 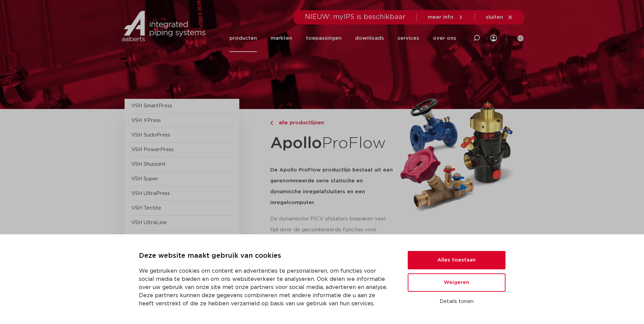 What do you see at coordinates (332, 123) in the screenshot?
I see `a: alle productlijnen` at bounding box center [332, 123].